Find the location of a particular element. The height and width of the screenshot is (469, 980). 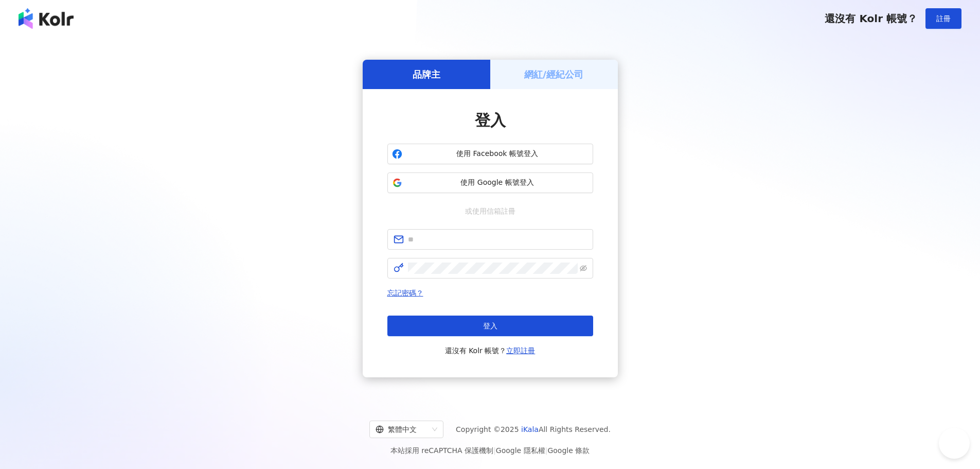

div: 繁體中文 is located at coordinates (402, 429).